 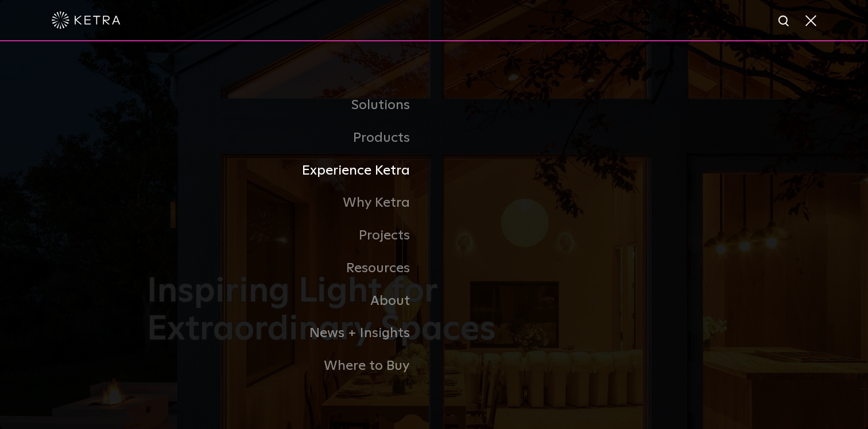 I want to click on div: Navigation Menu, so click(x=434, y=235).